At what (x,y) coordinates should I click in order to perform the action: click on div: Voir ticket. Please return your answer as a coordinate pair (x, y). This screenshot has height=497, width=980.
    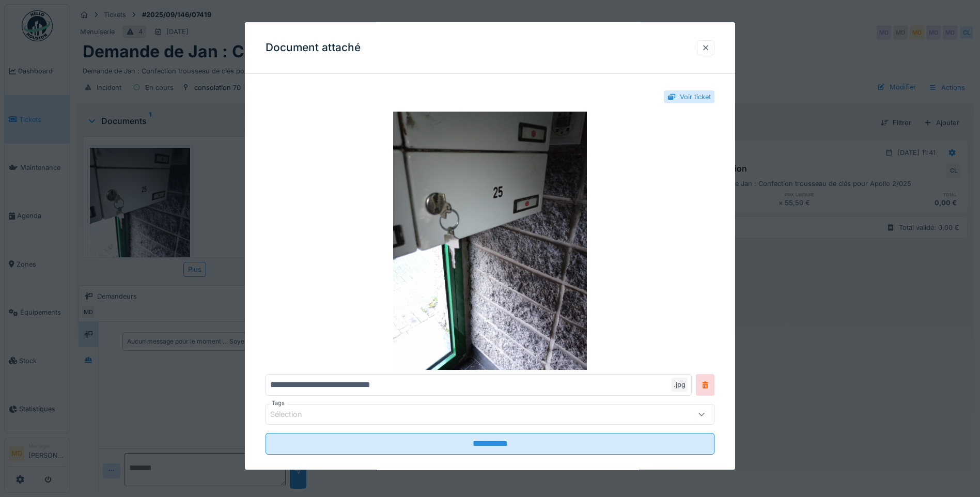
    Looking at the image, I should click on (696, 96).